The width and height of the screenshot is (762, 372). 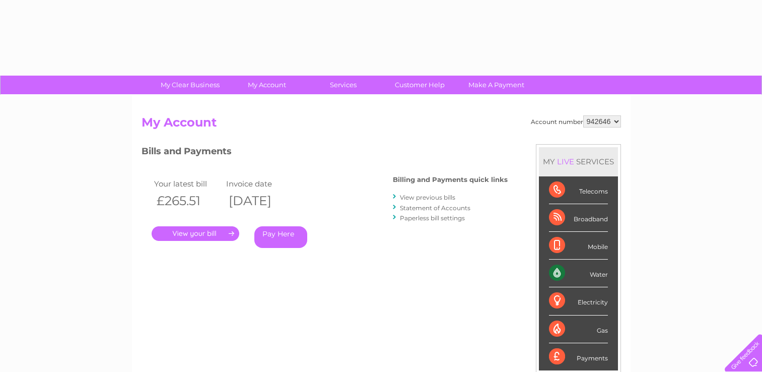 What do you see at coordinates (419, 85) in the screenshot?
I see `a: Customer Help` at bounding box center [419, 85].